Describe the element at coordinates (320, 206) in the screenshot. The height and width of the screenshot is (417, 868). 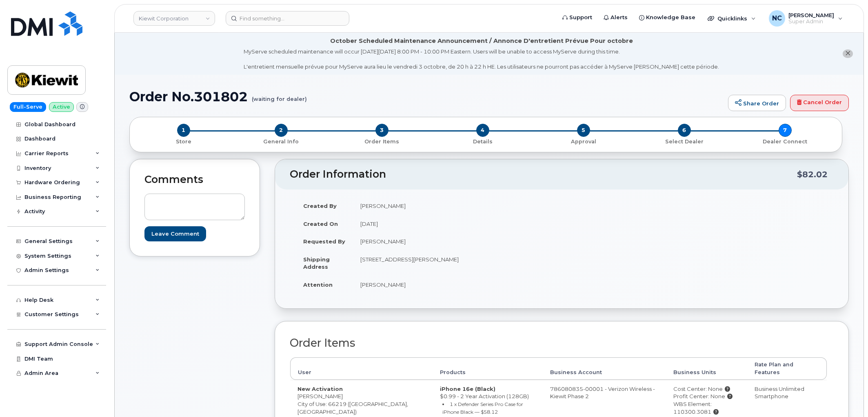
I see `strong: Created By` at that location.